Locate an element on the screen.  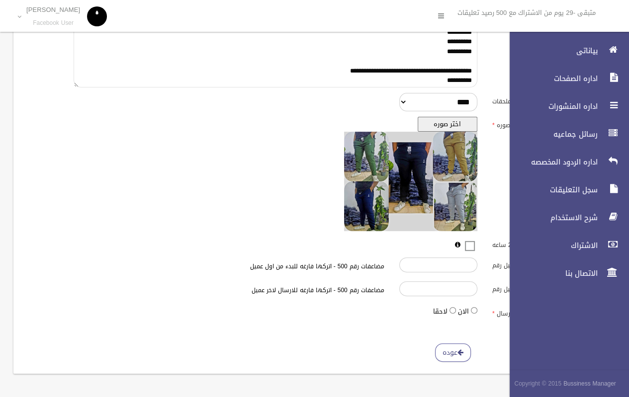
label: الان is located at coordinates (463, 312).